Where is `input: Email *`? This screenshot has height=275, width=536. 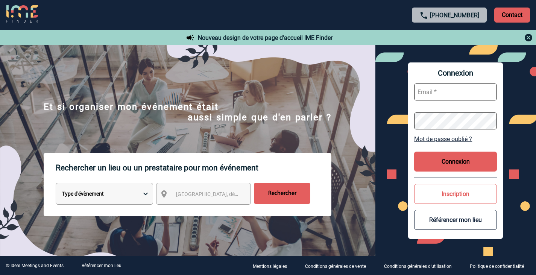
input: Email * is located at coordinates (455, 92).